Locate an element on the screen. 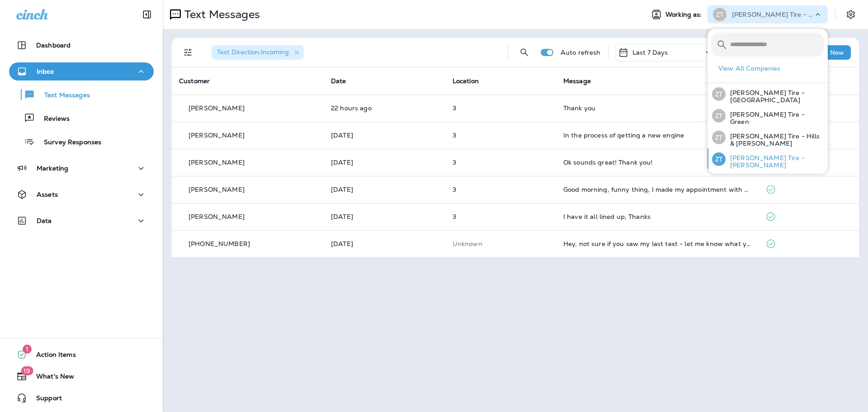 The width and height of the screenshot is (868, 412). p: Aug 20, 2025 04:14 PM is located at coordinates (385, 244).